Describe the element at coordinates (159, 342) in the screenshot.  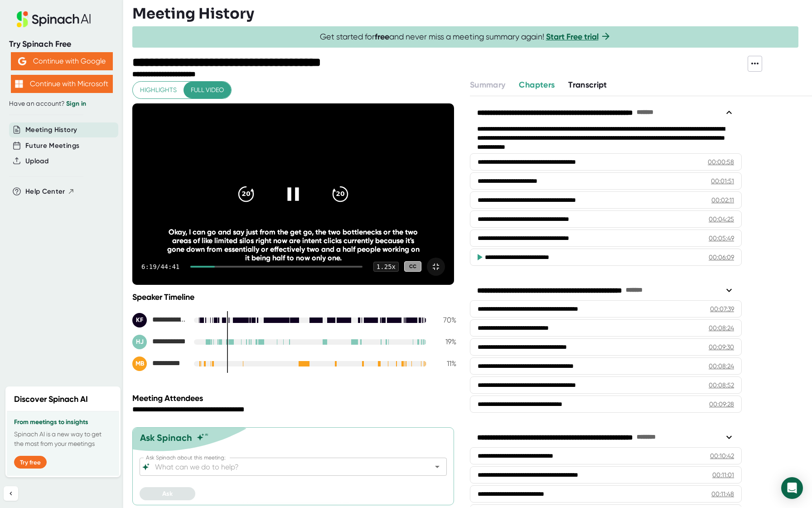
I see `div: Holt Johnson` at that location.